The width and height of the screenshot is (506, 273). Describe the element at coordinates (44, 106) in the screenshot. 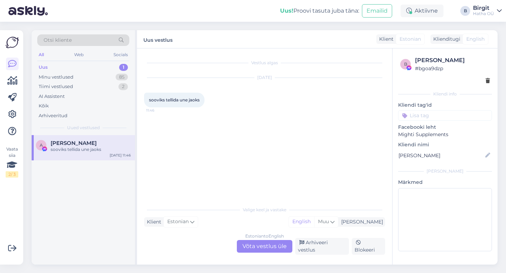

I see `div: Kõik` at that location.